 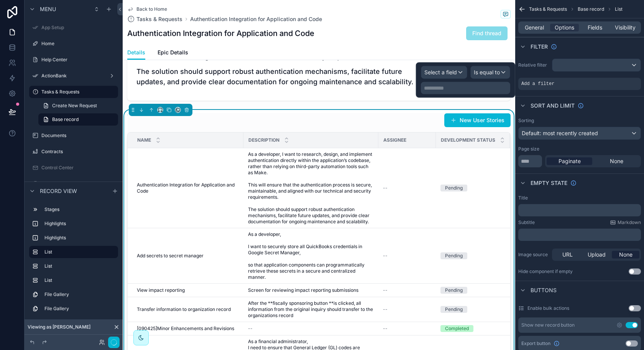 What do you see at coordinates (79, 184) in the screenshot?
I see `label: Projects` at bounding box center [79, 184].